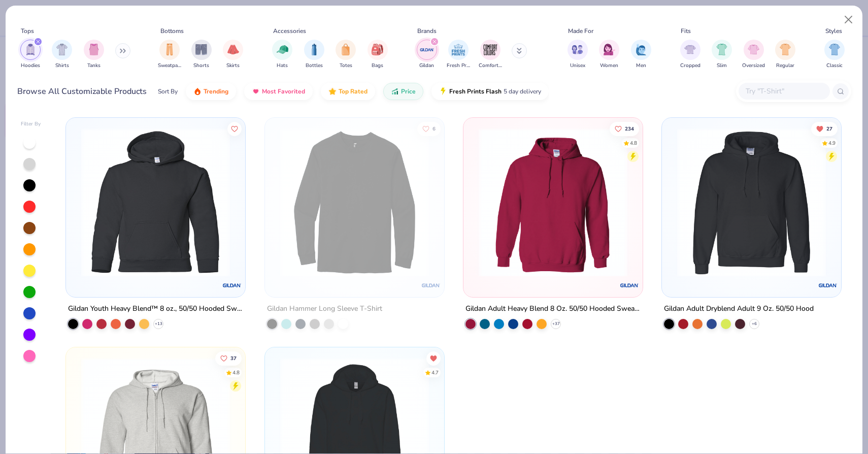 The image size is (868, 454). I want to click on img: Women Image, so click(609, 49).